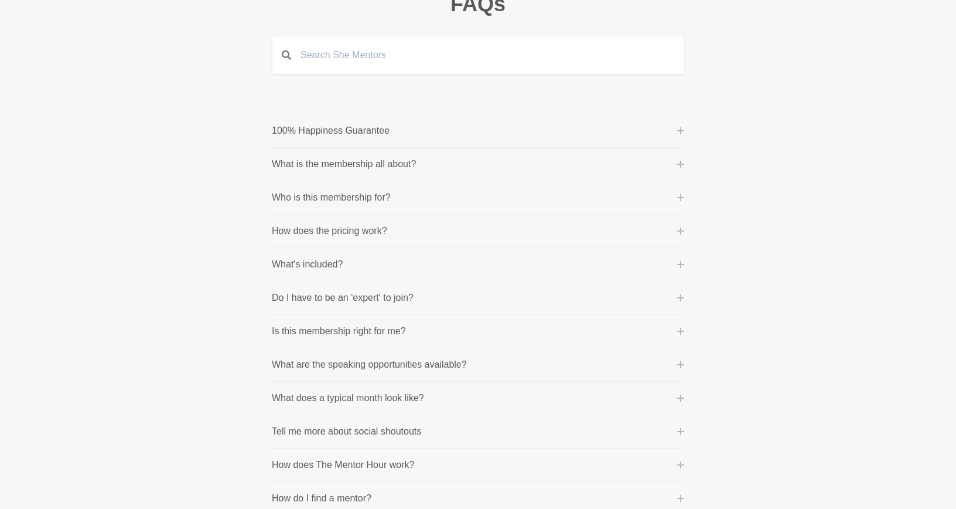  What do you see at coordinates (478, 231) in the screenshot?
I see `button: How does the pricing work?` at bounding box center [478, 231].